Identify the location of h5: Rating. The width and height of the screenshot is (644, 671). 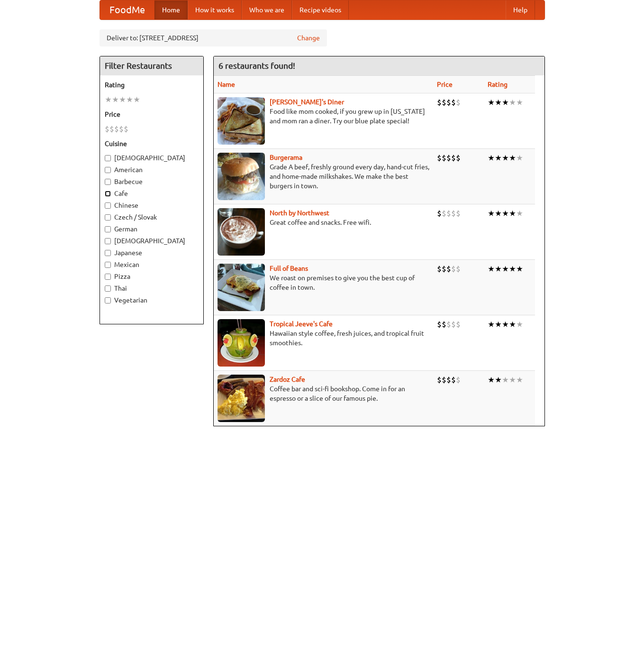
(152, 85).